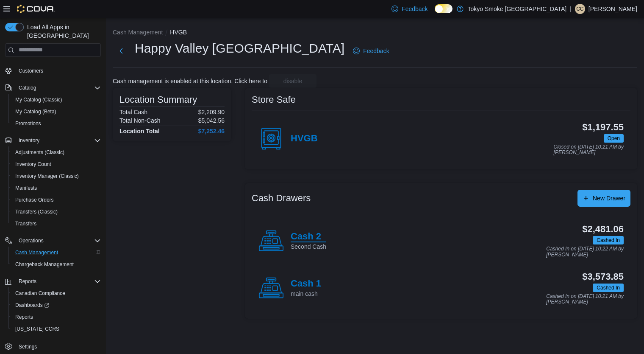 The height and width of the screenshot is (354, 644). Describe the element at coordinates (274, 100) in the screenshot. I see `h3: Store Safe` at that location.